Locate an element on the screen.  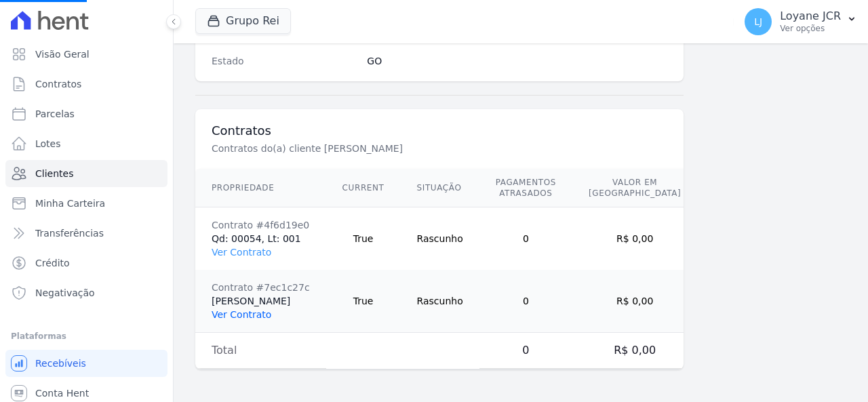
a: Lotes is located at coordinates (86, 144).